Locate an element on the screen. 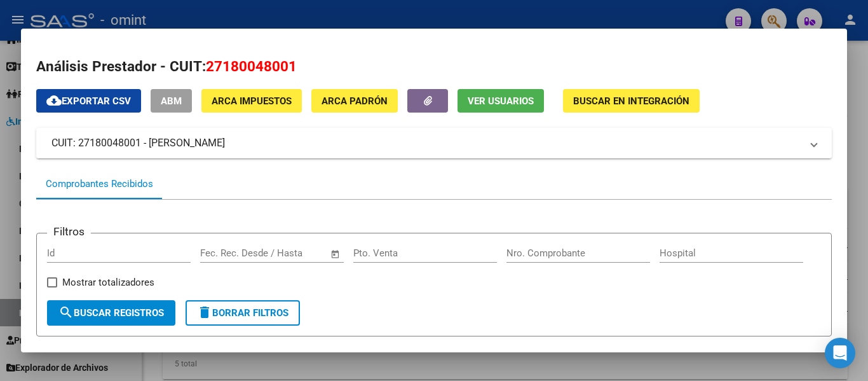 Image resolution: width=868 pixels, height=381 pixels. button: ARCA Impuestos is located at coordinates (252, 101).